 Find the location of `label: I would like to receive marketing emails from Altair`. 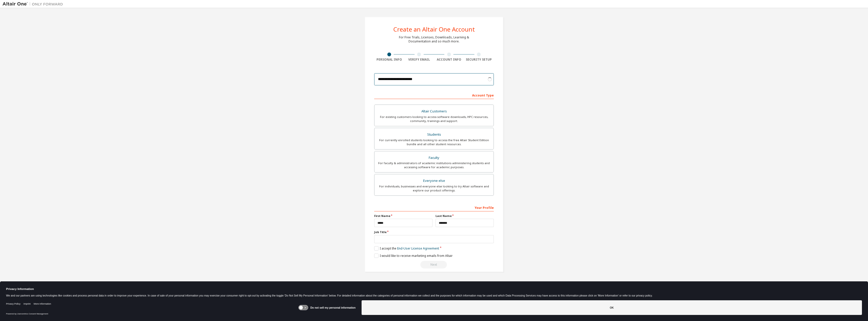

label: I would like to receive marketing emails from Altair is located at coordinates (414, 255).